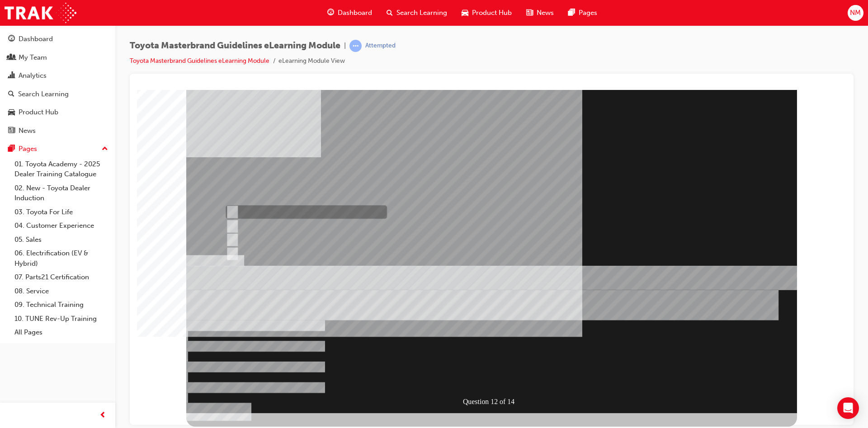  I want to click on span: chart-icon, so click(11, 76).